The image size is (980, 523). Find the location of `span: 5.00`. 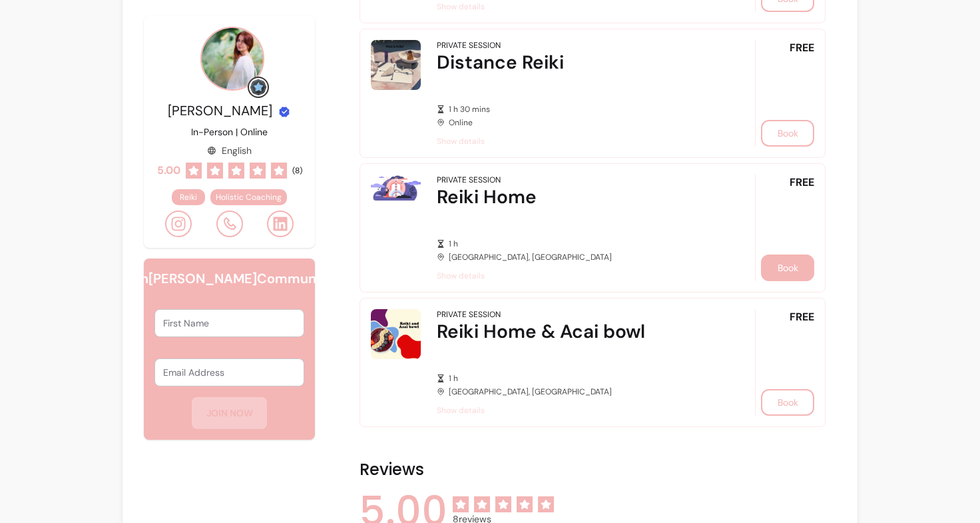

span: 5.00 is located at coordinates (169, 170).